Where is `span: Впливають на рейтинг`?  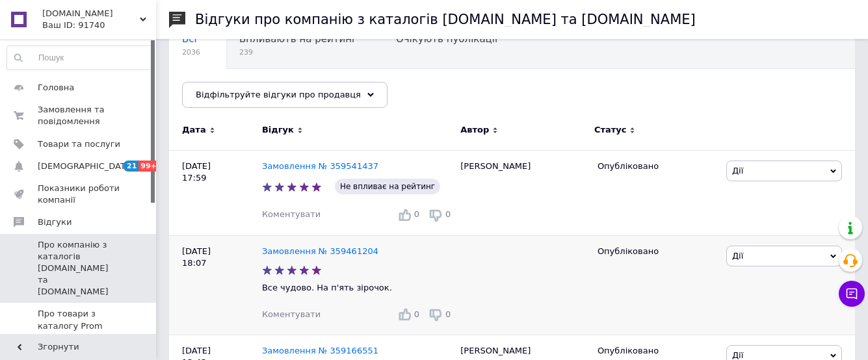
span: Впливають на рейтинг is located at coordinates (298, 39).